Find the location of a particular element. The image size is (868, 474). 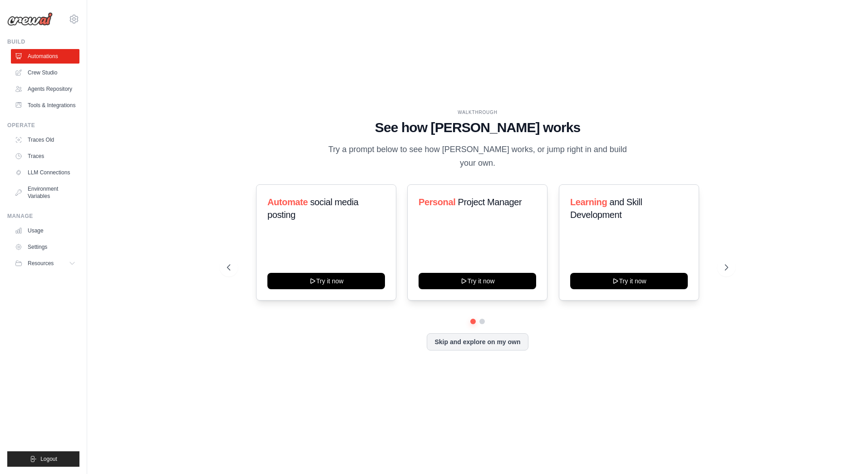

a: Settings is located at coordinates (45, 247).